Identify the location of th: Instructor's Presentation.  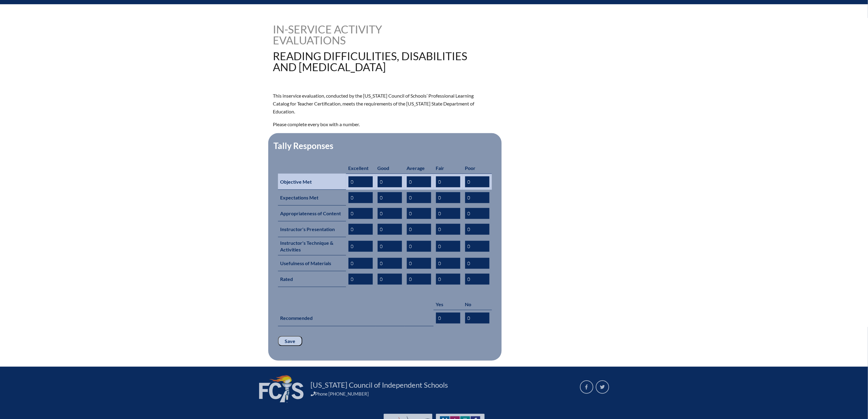
(312, 229).